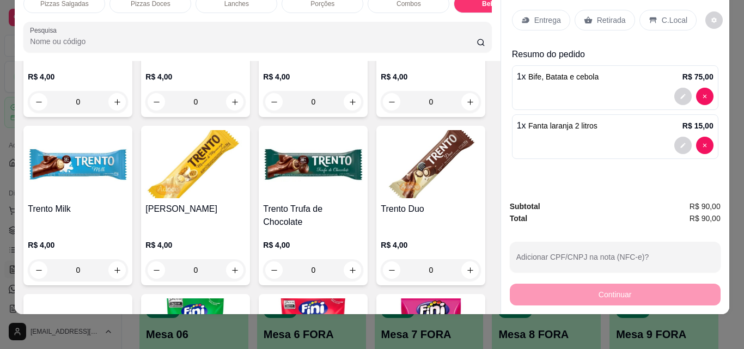 The image size is (744, 349). I want to click on p: R$ 15,00, so click(697, 126).